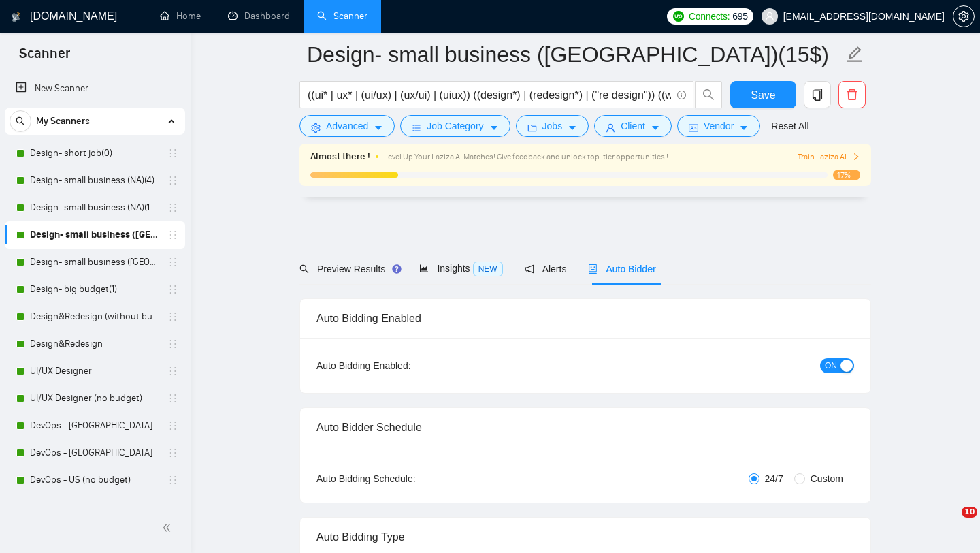 This screenshot has width=980, height=553. What do you see at coordinates (763, 95) in the screenshot?
I see `span: Save` at bounding box center [763, 95].